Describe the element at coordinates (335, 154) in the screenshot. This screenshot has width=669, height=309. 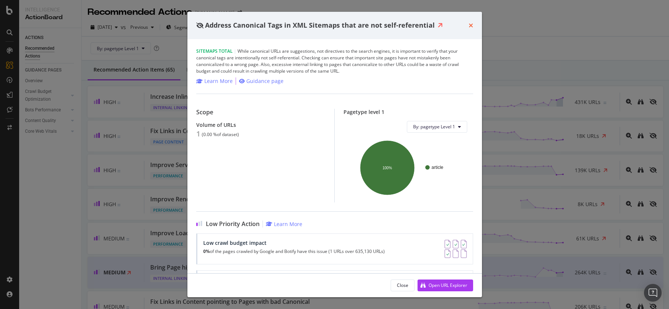
I see `div: modal` at that location.